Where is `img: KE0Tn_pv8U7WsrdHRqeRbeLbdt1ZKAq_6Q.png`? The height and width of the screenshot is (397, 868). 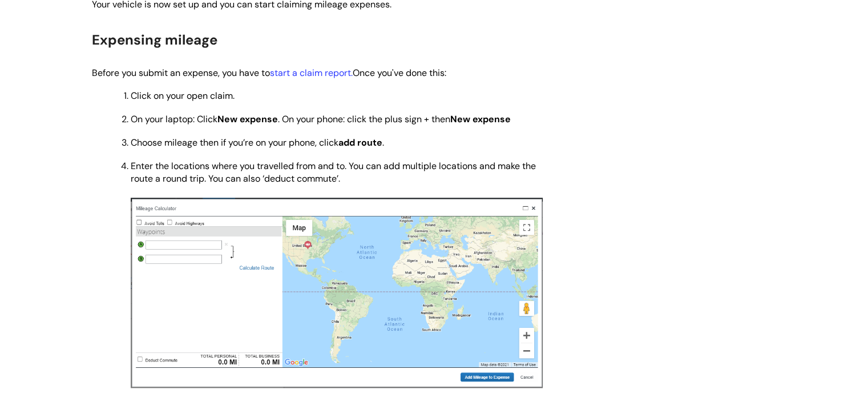
img: KE0Tn_pv8U7WsrdHRqeRbeLbdt1ZKAq_6Q.png is located at coordinates (336, 292).